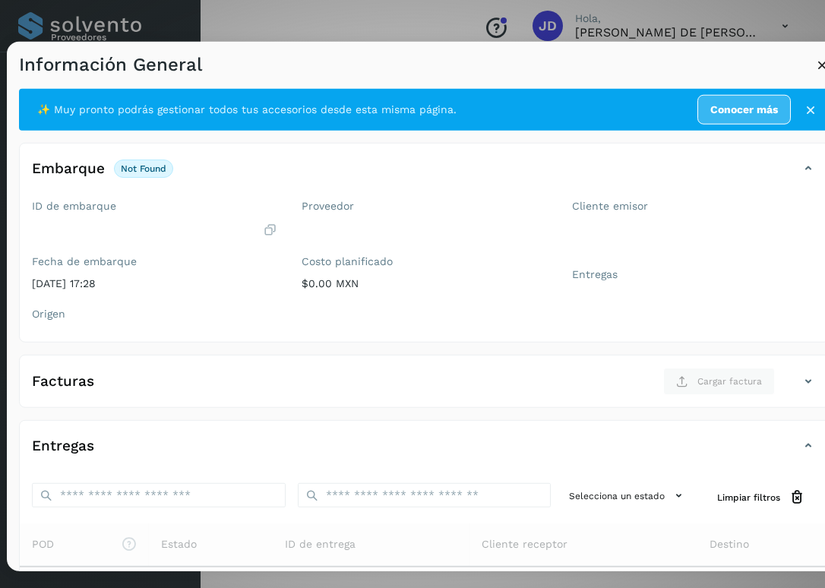 Image resolution: width=825 pixels, height=588 pixels. I want to click on span: ID de entrega, so click(320, 544).